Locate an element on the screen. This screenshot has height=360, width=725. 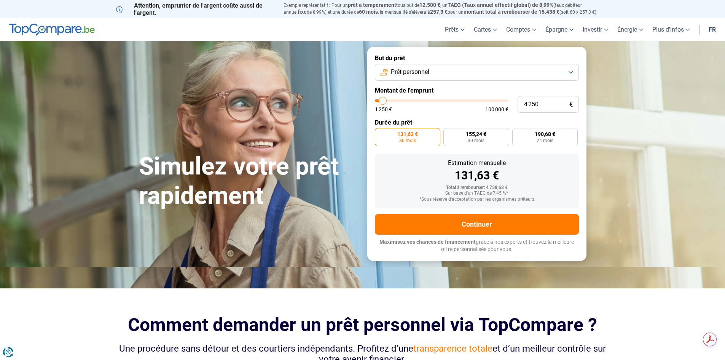
a: Plus d'infos is located at coordinates (671, 29).